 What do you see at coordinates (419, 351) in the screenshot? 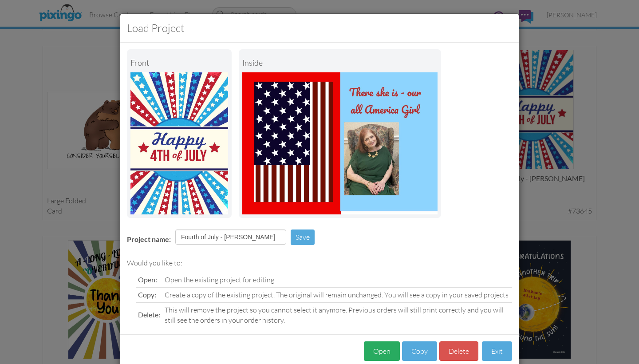
I see `button: Copy` at bounding box center [419, 351].